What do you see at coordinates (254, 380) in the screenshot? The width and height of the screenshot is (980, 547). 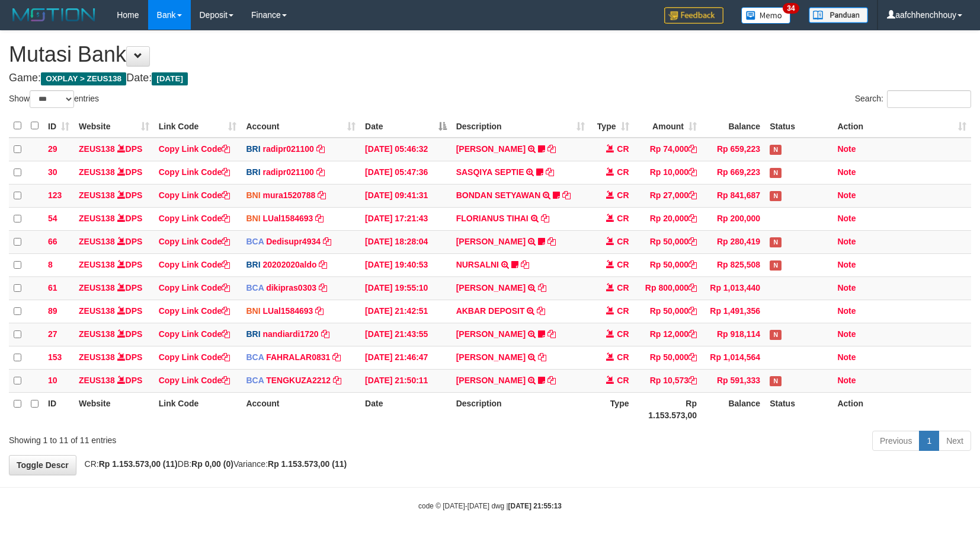 I see `span: BCA` at bounding box center [254, 380].